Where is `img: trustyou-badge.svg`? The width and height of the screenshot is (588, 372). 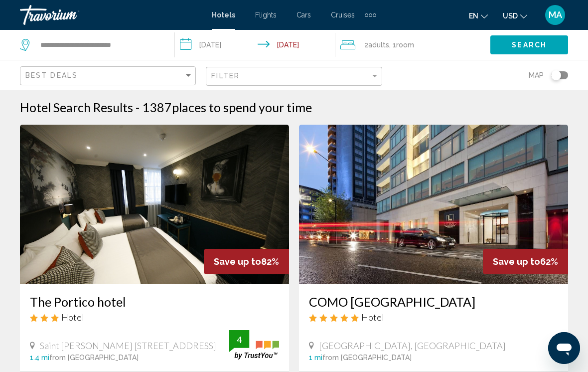
img: trustyou-badge.svg is located at coordinates (254, 345).